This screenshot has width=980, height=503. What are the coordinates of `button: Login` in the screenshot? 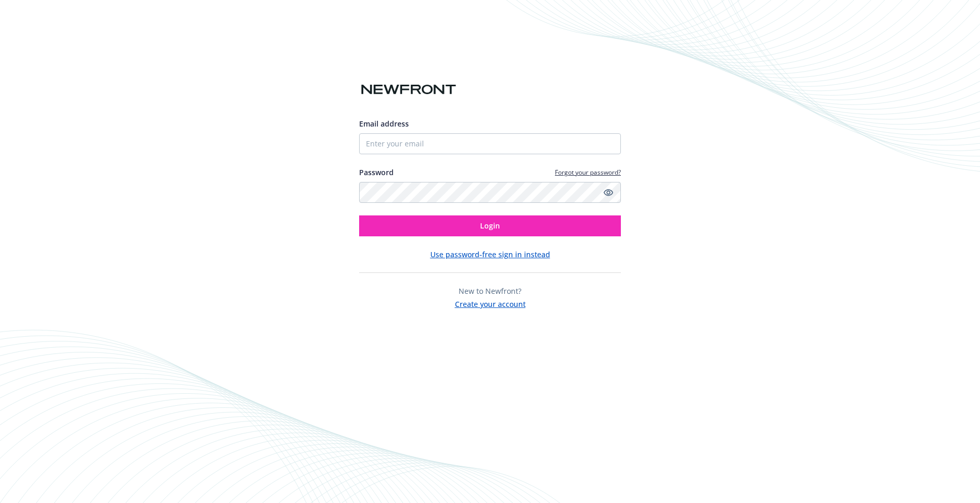 It's located at (490, 226).